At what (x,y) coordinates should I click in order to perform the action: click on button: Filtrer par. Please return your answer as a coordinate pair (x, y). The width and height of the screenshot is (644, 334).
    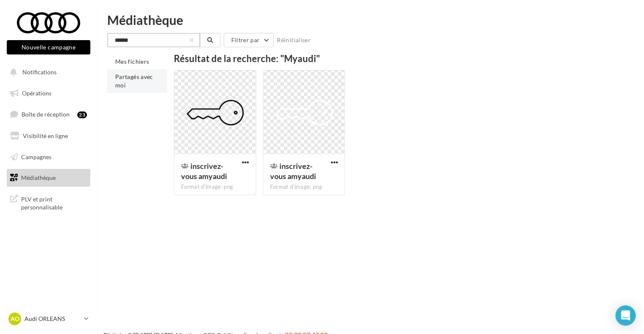
    Looking at the image, I should click on (249, 40).